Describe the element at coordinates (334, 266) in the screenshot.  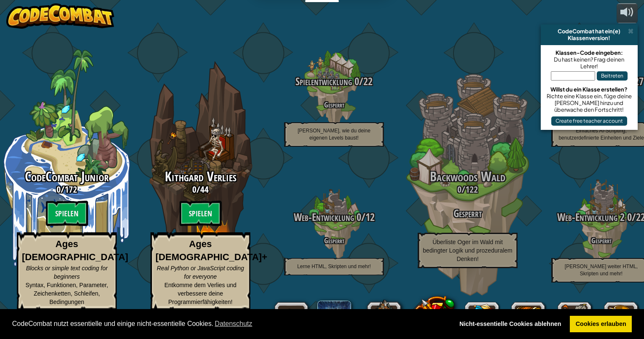
I see `span: Lerne HTML, Skripten und mehr!` at that location.